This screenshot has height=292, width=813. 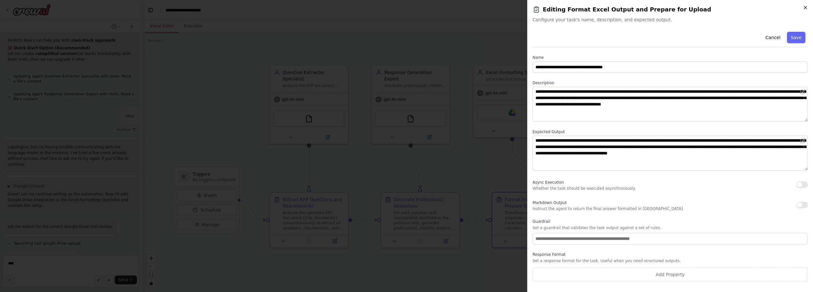 What do you see at coordinates (796, 37) in the screenshot?
I see `button: Save` at bounding box center [796, 37].